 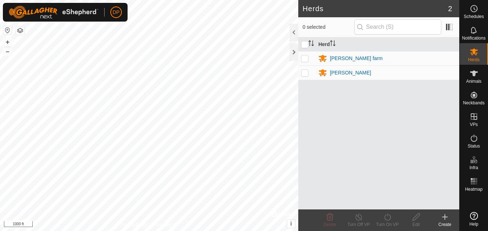 What do you see at coordinates (474, 167) in the screenshot?
I see `span: Infra` at bounding box center [474, 167].